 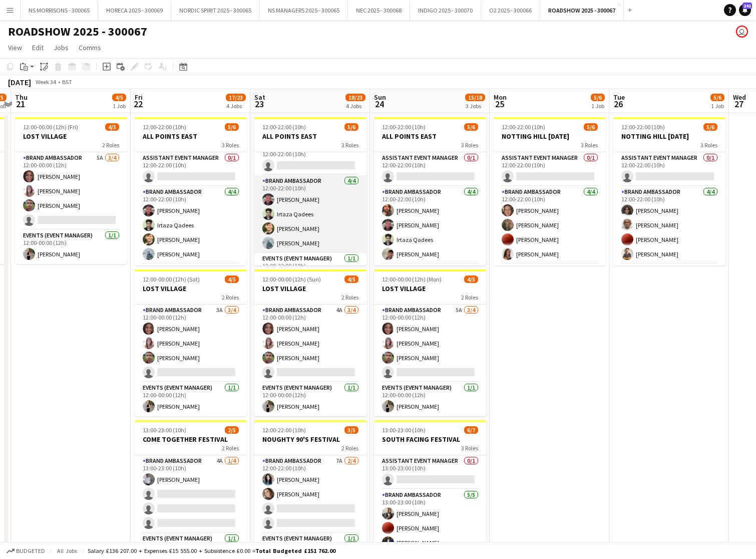 I want to click on span: 6/7, so click(x=471, y=430).